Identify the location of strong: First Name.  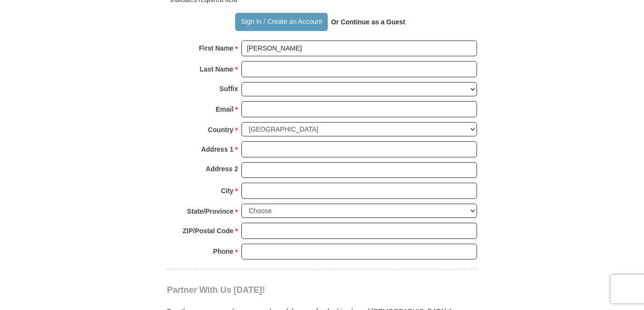
(216, 48).